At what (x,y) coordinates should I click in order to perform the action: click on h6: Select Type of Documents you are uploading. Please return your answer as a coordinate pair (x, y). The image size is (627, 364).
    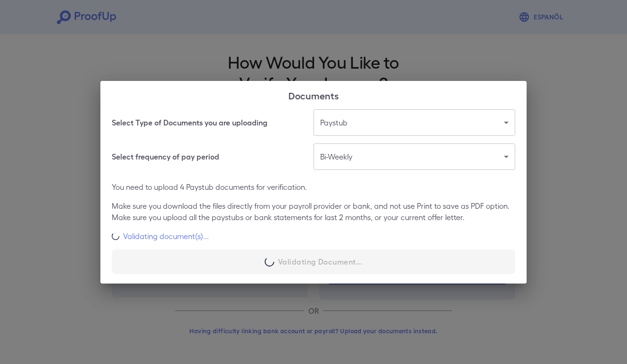
    Looking at the image, I should click on (190, 123).